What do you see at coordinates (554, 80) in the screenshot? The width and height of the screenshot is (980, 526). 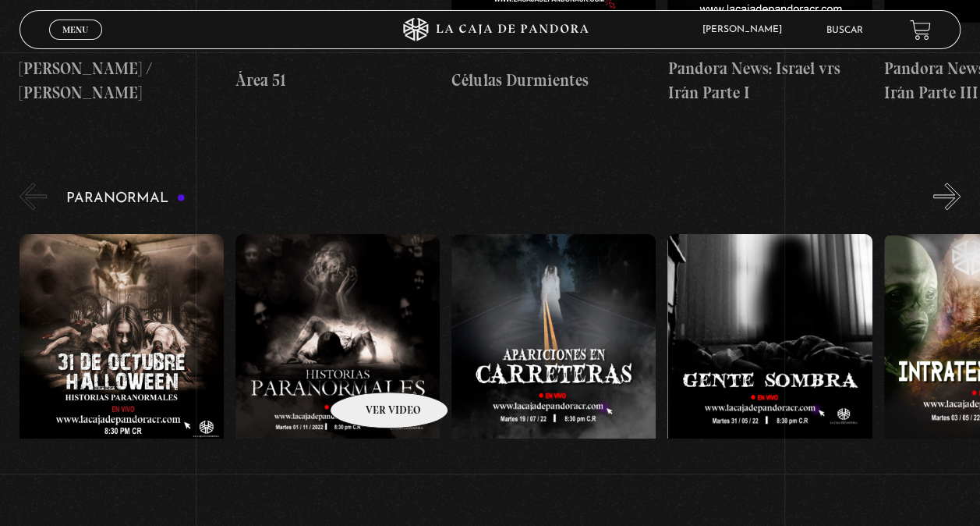 I see `h4: Células Durmientes` at bounding box center [554, 80].